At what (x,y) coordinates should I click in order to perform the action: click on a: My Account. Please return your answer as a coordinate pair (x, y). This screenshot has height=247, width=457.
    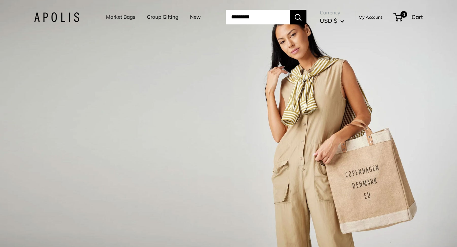
    Looking at the image, I should click on (370, 17).